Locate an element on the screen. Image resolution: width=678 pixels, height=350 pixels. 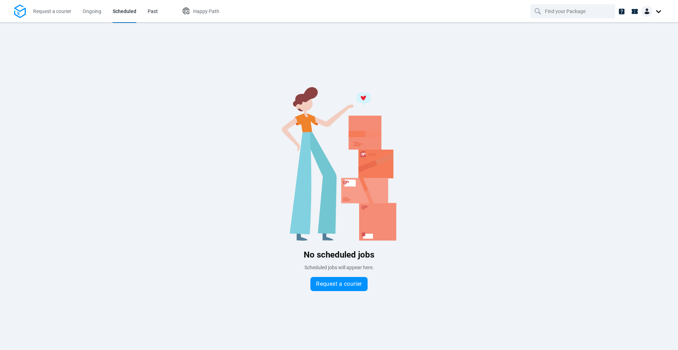
span: Scheduled jobs will appear here. is located at coordinates (339, 268).